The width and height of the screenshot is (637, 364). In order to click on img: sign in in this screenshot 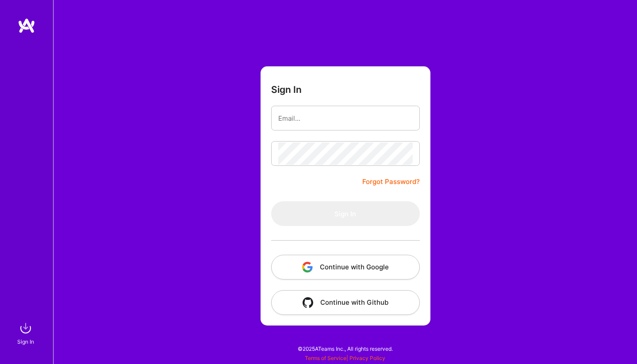, I will do `click(25, 328)`.